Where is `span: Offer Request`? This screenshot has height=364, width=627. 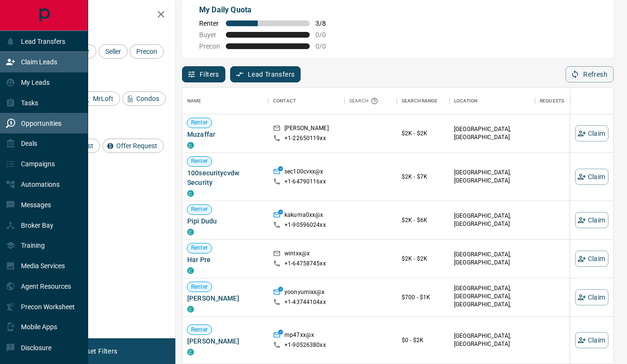 span: Offer Request is located at coordinates (137, 146).